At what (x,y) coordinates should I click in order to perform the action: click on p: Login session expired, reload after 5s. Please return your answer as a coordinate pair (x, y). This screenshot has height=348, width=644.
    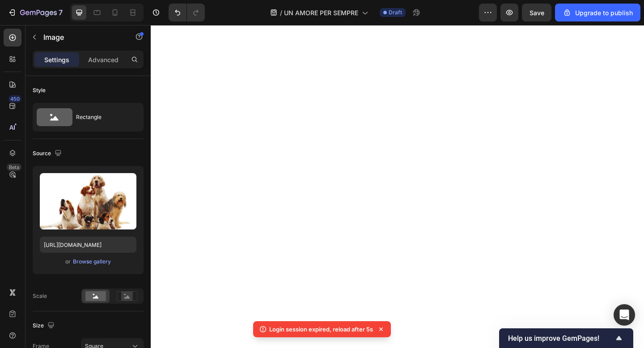
    Looking at the image, I should click on (321, 329).